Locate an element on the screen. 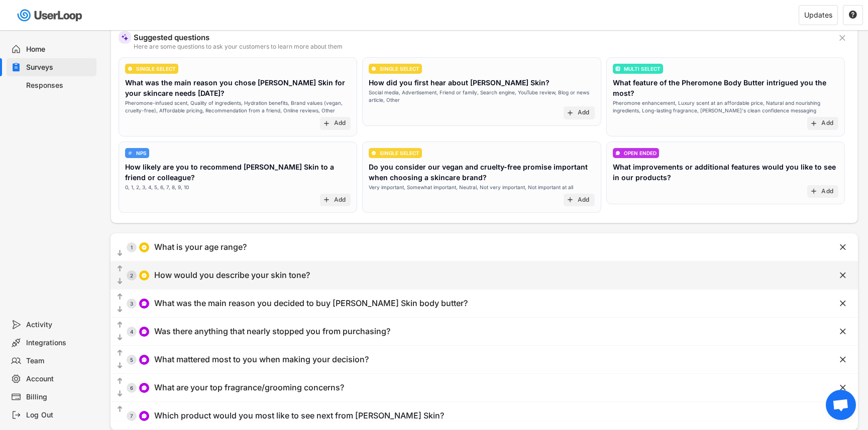 The width and height of the screenshot is (868, 430). div: Log Out is located at coordinates (59, 415).